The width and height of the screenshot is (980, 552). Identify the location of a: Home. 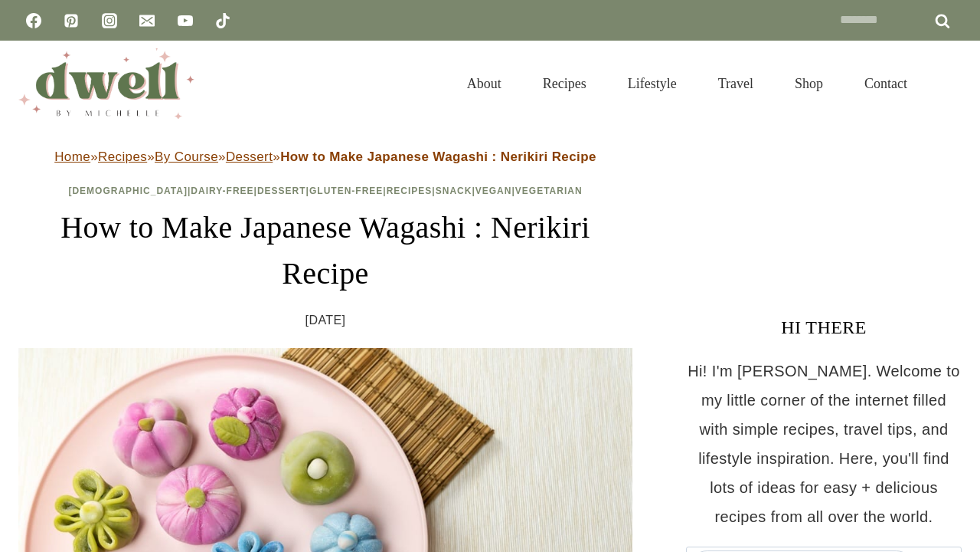
(72, 156).